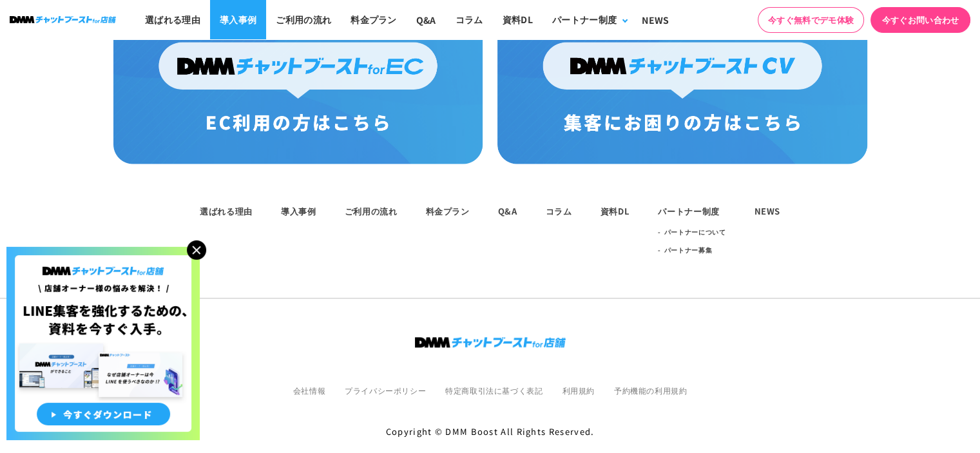  I want to click on a: コラム, so click(559, 211).